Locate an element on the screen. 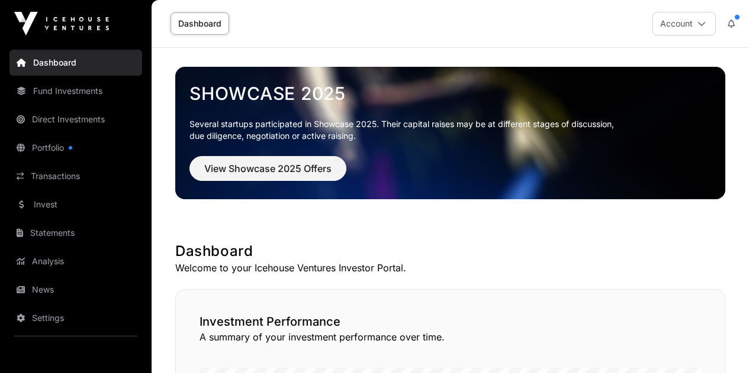 The height and width of the screenshot is (373, 749). p: A summary of your investment performance over time. is located at coordinates (450, 337).